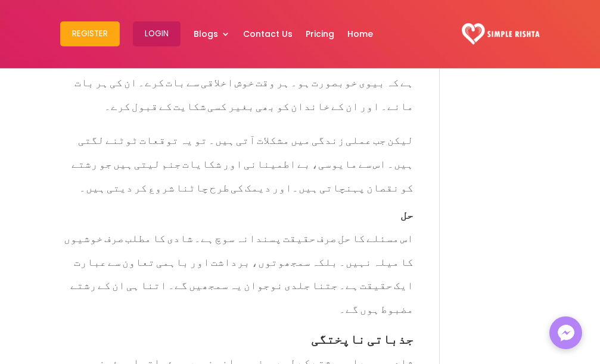 This screenshot has height=364, width=600. I want to click on button: Register, so click(90, 34).